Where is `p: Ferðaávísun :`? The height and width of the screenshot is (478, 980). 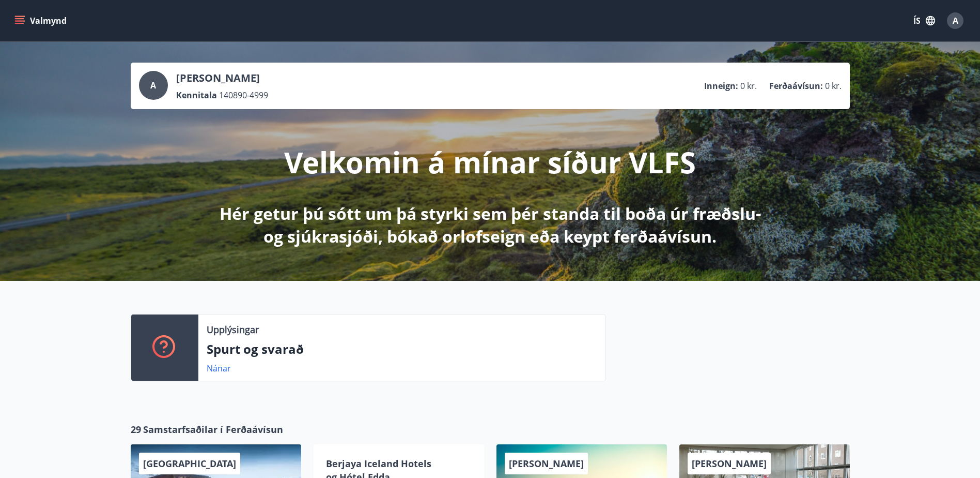 p: Ferðaávísun : is located at coordinates (796, 86).